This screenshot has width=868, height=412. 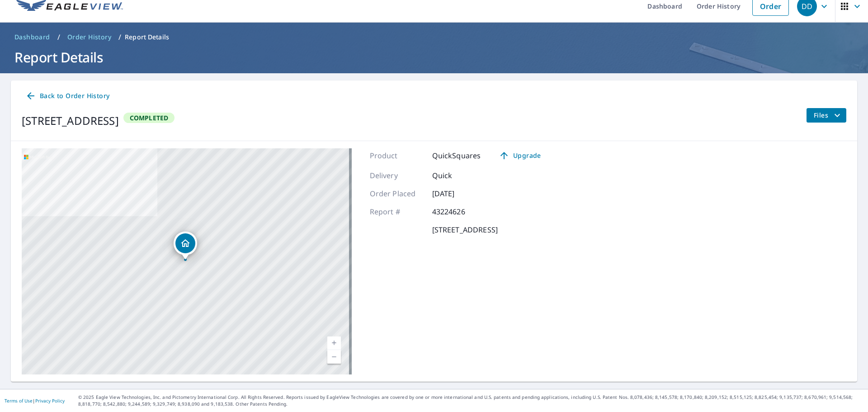 What do you see at coordinates (434, 37) in the screenshot?
I see `nav: breadcrumb` at bounding box center [434, 37].